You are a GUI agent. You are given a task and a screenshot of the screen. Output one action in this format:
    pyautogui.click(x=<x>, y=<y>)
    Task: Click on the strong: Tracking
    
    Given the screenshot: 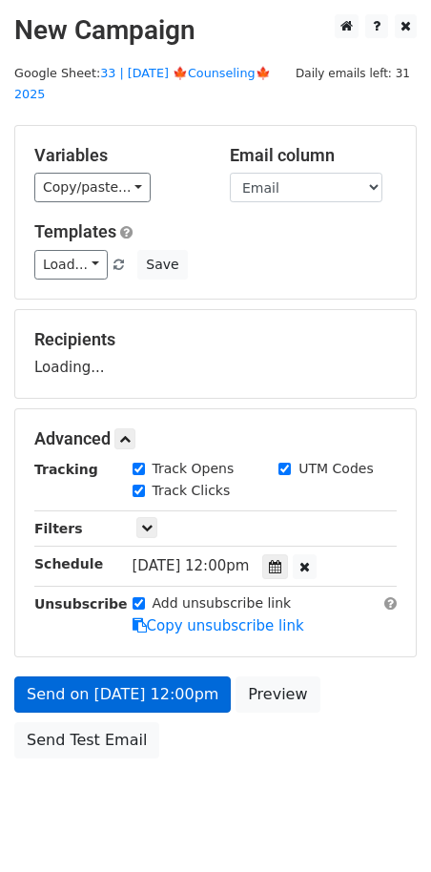 What is the action you would take?
    pyautogui.click(x=66, y=469)
    